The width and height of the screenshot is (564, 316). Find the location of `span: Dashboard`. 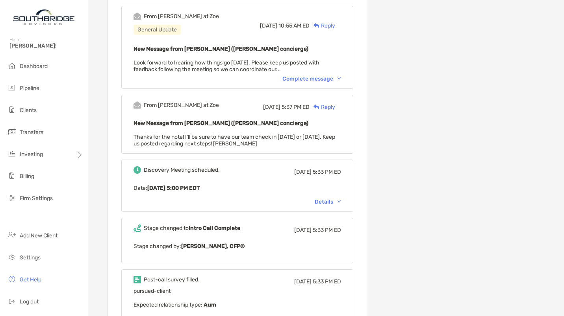

span: Dashboard is located at coordinates (33, 66).